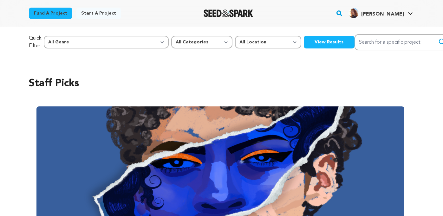 Image resolution: width=443 pixels, height=216 pixels. Describe the element at coordinates (222, 84) in the screenshot. I see `h2: Staff Picks` at that location.